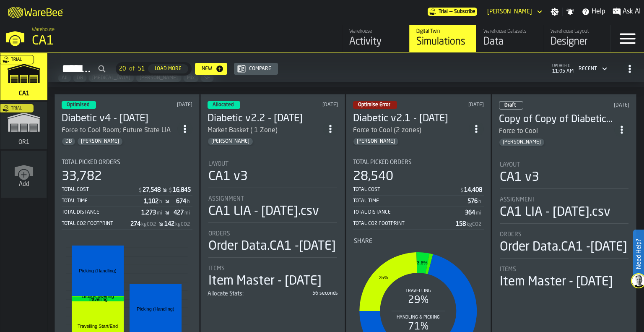  Describe the element at coordinates (132, 69) in the screenshot. I see `span: of` at that location.